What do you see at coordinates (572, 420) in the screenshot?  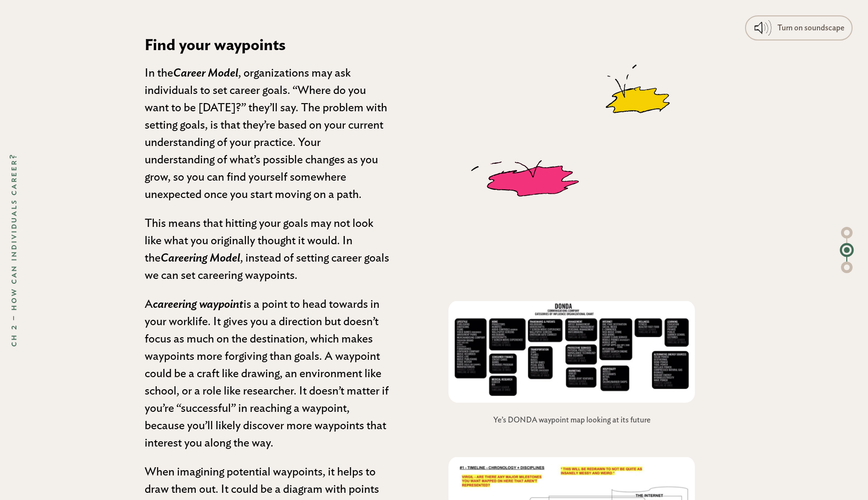 I see `figcaption: Ye’s DONDA waypoint map looking at its future` at bounding box center [572, 420].